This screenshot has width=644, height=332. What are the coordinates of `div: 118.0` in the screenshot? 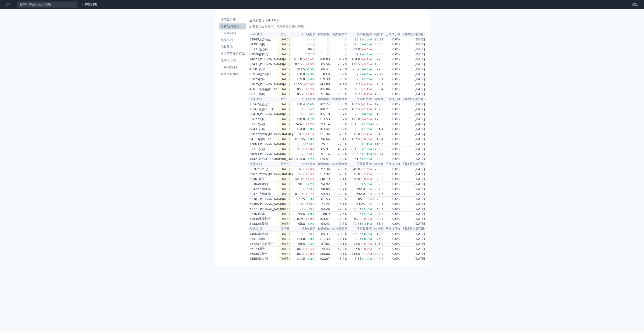 It's located at (304, 109).